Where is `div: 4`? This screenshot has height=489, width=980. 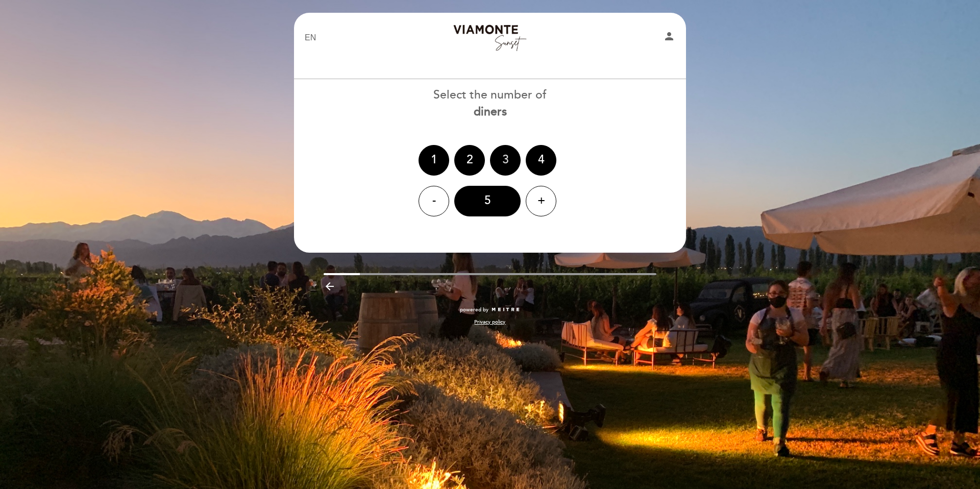 div: 4 is located at coordinates (541, 160).